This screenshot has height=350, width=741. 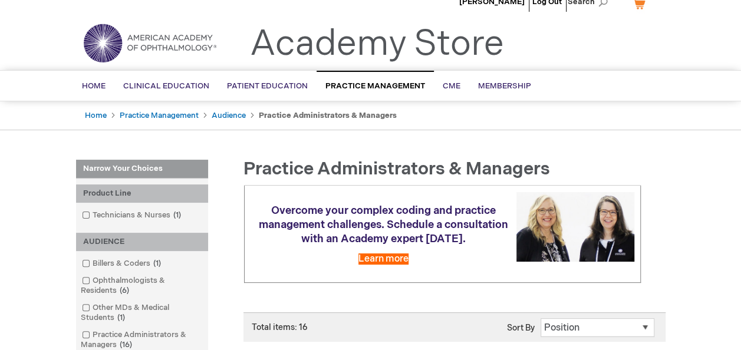 I want to click on div: Product Line, so click(x=142, y=193).